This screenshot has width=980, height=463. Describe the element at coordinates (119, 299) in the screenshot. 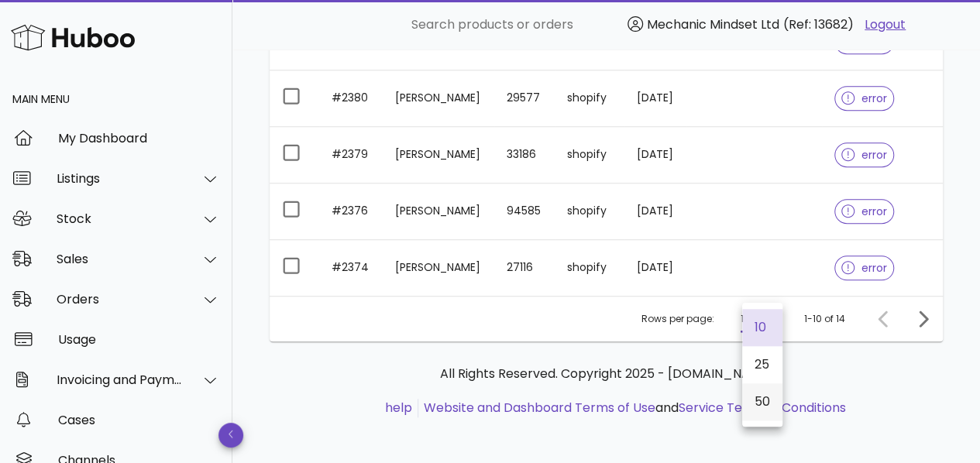

I see `div: Orders` at that location.